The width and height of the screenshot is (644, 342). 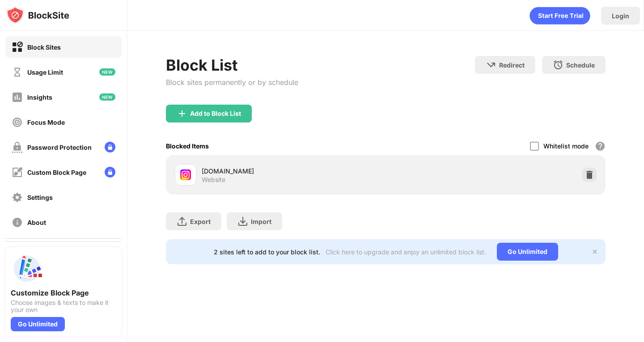 What do you see at coordinates (267, 252) in the screenshot?
I see `div: 2 sites left to add to your block list.` at bounding box center [267, 252].